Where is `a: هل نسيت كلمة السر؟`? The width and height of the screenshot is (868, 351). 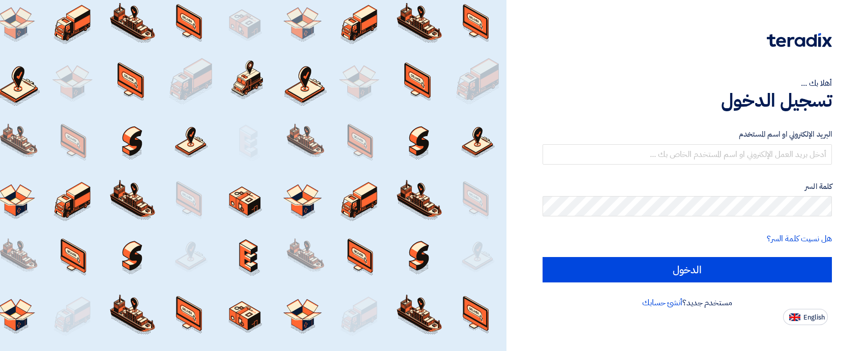 a: هل نسيت كلمة السر؟ is located at coordinates (799, 239).